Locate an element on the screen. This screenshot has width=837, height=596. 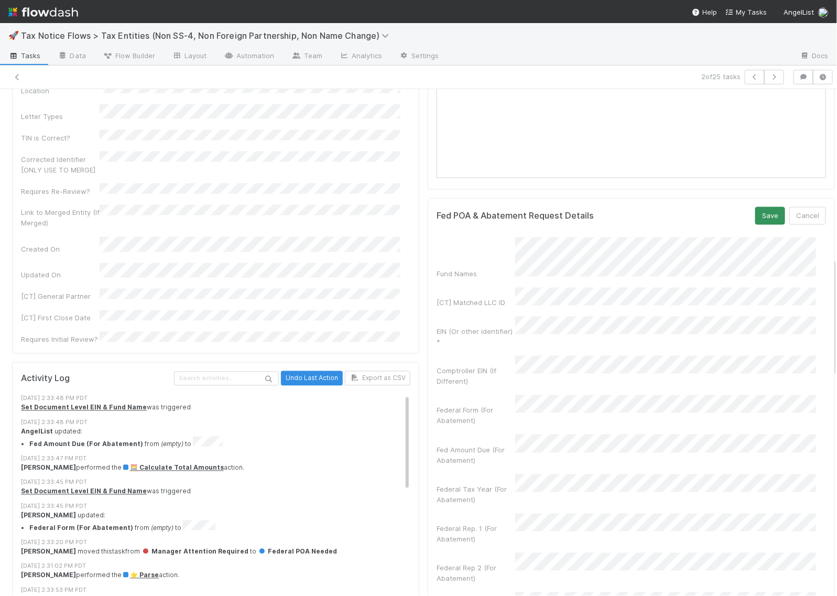
strong: Fed Amount Due (For Abatement) is located at coordinates (86, 444).